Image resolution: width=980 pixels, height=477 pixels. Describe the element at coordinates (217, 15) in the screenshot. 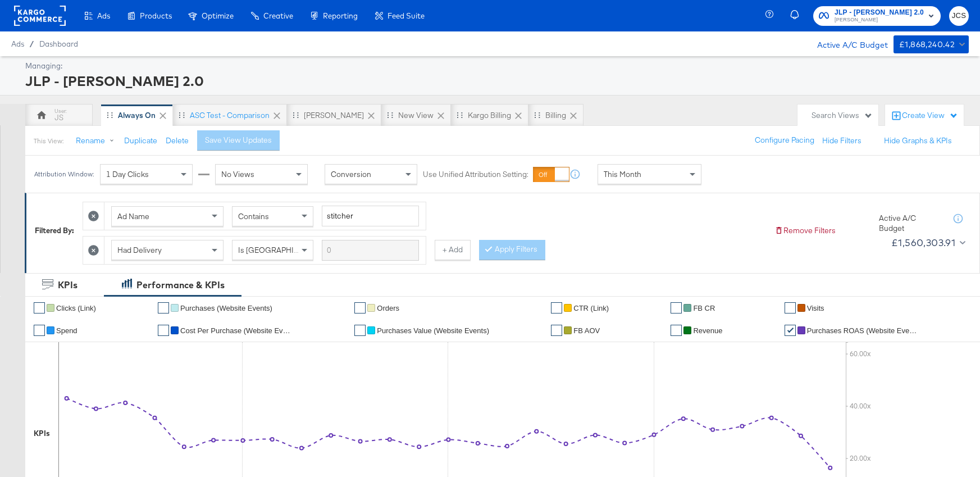

I see `span: Optimize` at that location.